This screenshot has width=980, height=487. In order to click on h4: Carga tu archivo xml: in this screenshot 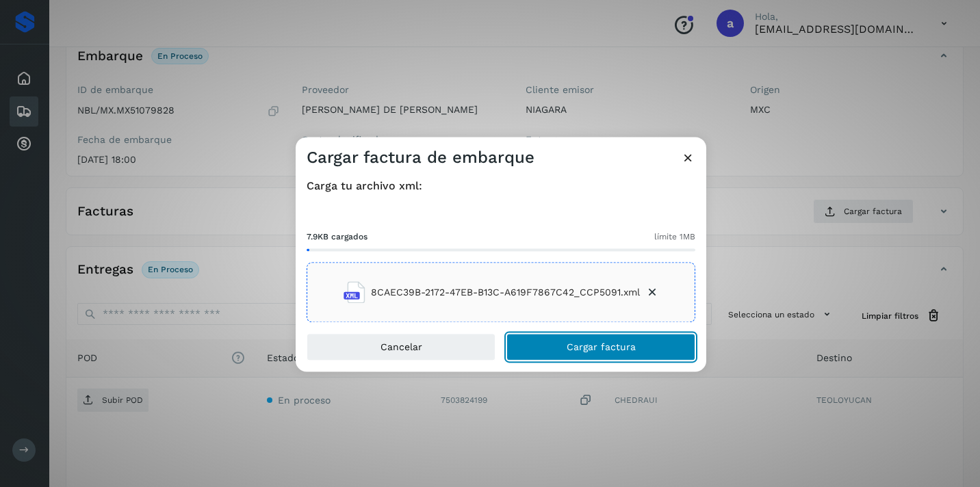, I will do `click(501, 185)`.